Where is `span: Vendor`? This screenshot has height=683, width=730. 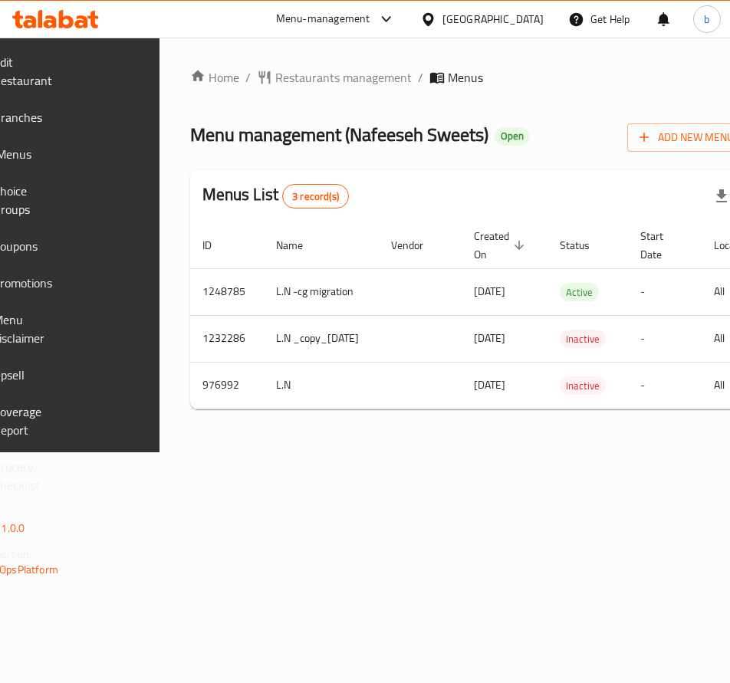
span: Vendor is located at coordinates (417, 245).